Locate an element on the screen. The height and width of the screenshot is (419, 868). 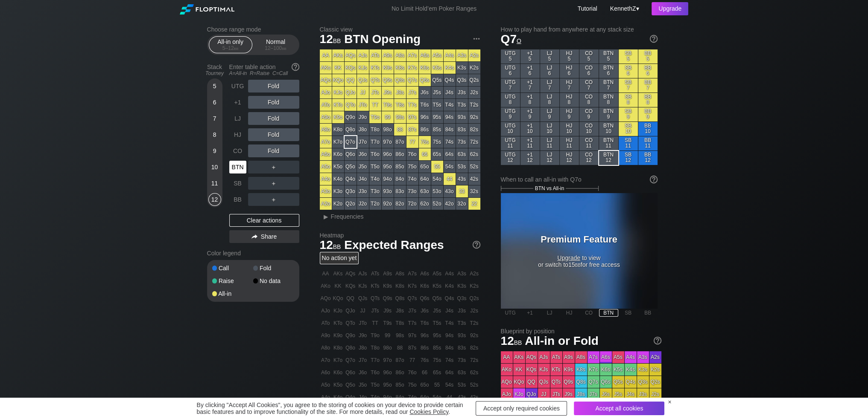
div: A3o is located at coordinates (326, 192).